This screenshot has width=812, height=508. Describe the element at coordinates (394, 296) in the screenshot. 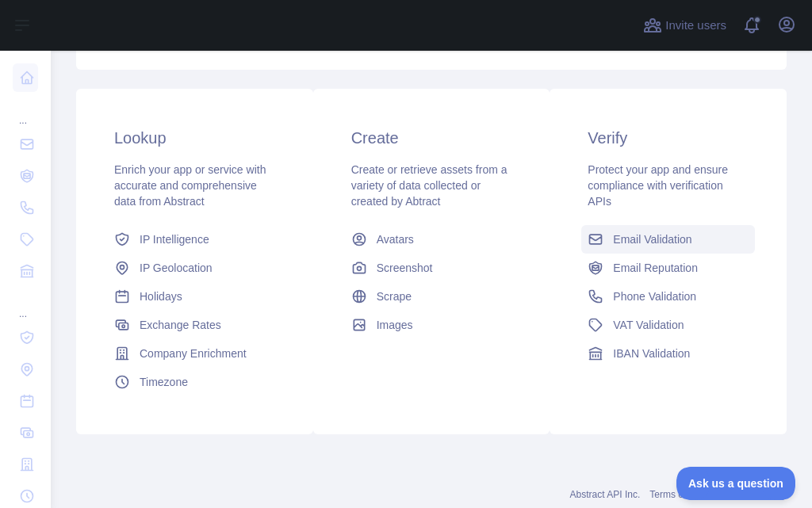

I see `span: Scrape` at that location.